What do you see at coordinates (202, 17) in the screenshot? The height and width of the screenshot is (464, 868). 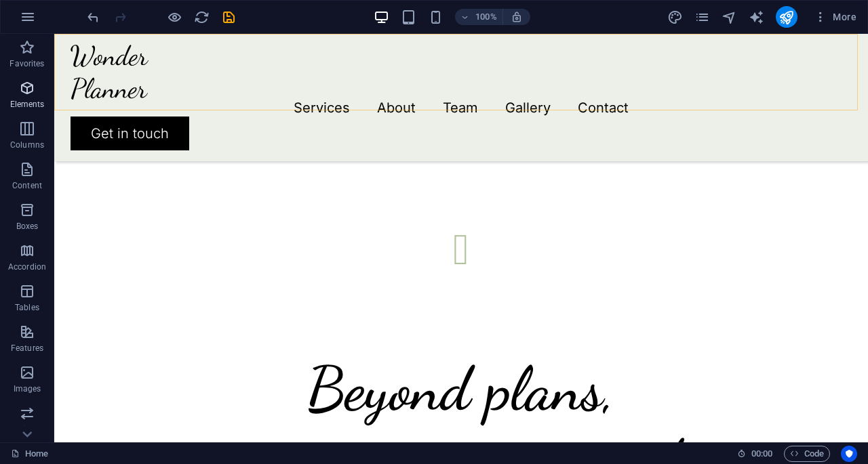 I see `i: Reload page` at bounding box center [202, 17].